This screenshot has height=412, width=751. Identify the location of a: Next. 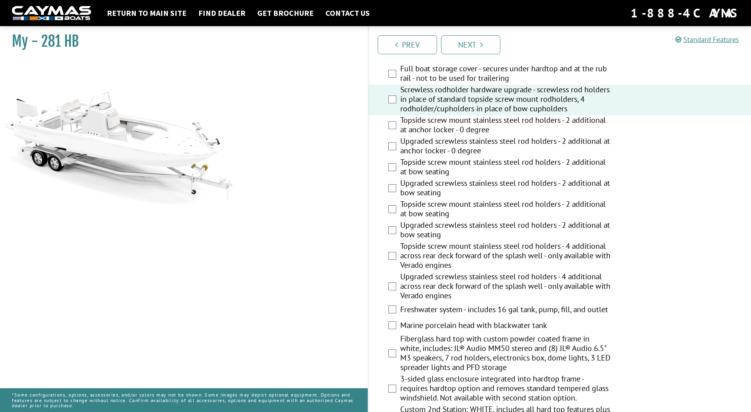
(471, 45).